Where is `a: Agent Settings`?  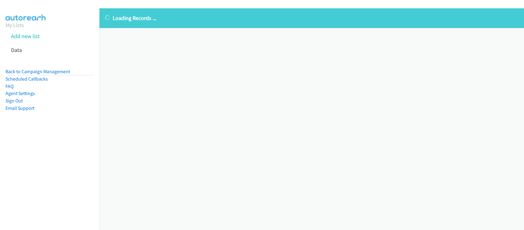 a: Agent Settings is located at coordinates (20, 93).